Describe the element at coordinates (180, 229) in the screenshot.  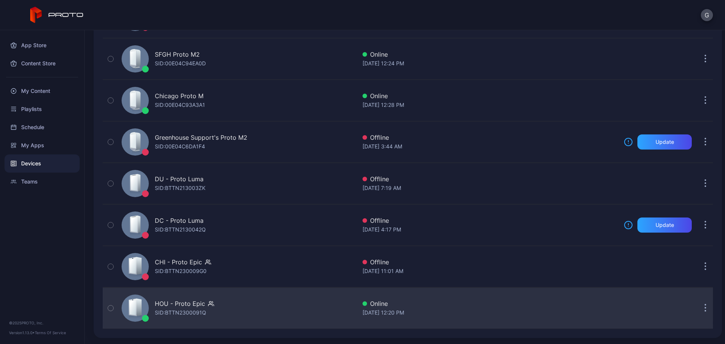
I see `div: SID: BTTN2130042Q` at that location.